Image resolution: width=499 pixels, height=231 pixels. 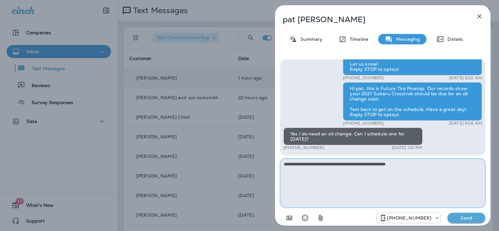 I want to click on p: Messaging, so click(x=406, y=39).